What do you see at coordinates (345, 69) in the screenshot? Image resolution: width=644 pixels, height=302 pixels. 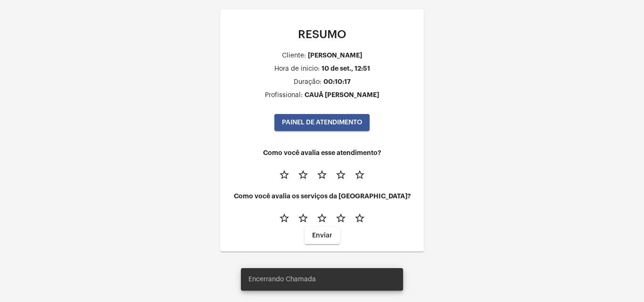 I see `div: 10 de set., 12:51` at bounding box center [345, 69].